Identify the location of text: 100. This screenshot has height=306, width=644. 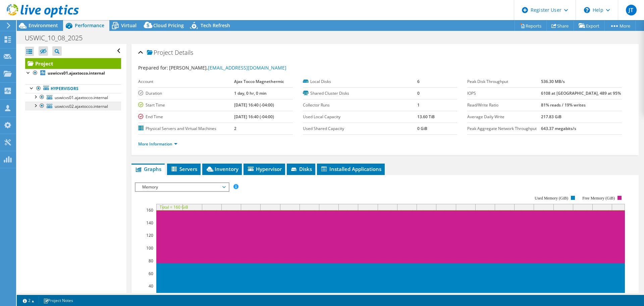
(149, 248).